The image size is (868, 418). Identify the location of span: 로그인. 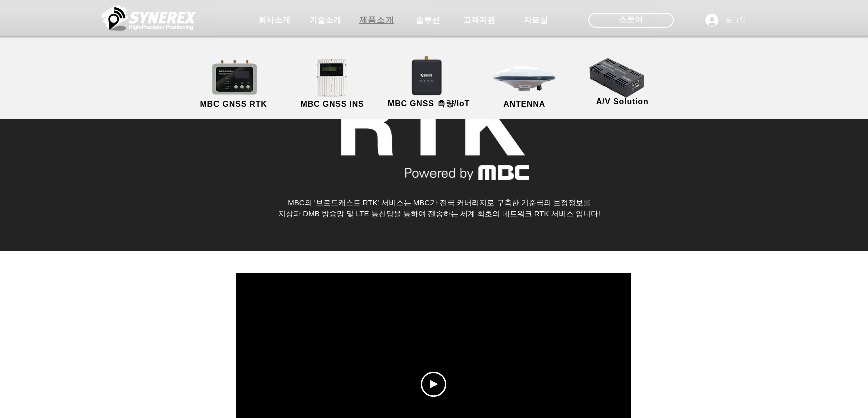
(736, 20).